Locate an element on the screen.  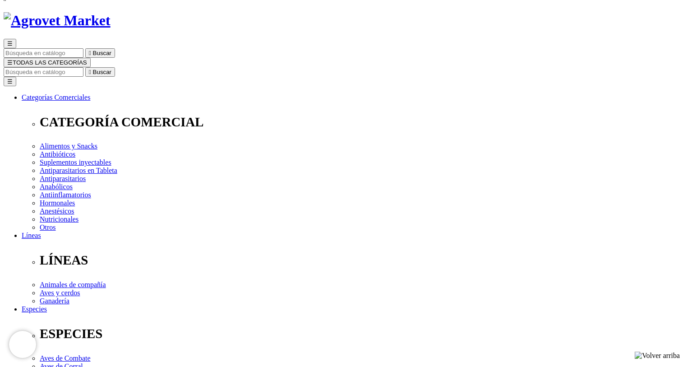
span: Otros is located at coordinates (48, 227).